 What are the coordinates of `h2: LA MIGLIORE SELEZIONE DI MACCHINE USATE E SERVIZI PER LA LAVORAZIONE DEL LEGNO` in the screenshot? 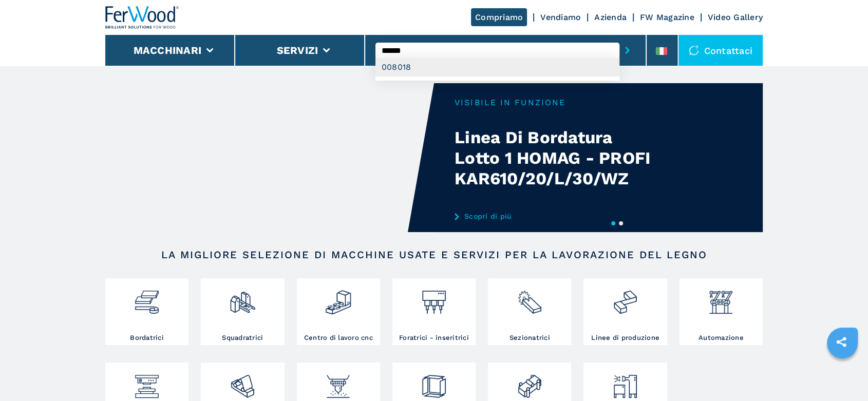 It's located at (434, 255).